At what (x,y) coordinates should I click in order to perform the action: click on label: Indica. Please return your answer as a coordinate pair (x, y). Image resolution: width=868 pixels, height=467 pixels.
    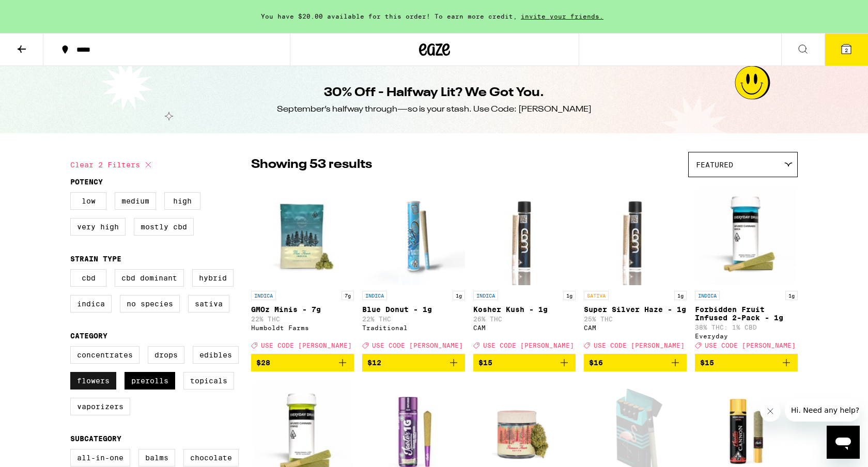
    Looking at the image, I should click on (91, 304).